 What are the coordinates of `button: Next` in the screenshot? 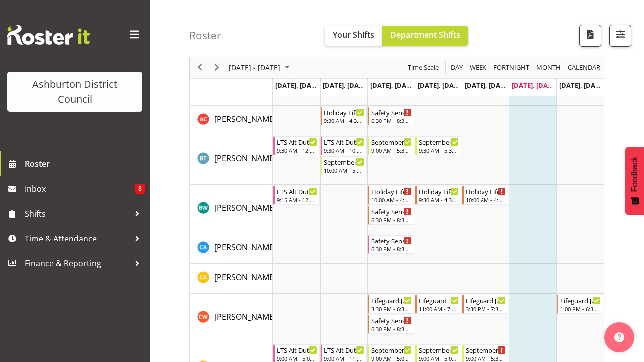 It's located at (217, 68).